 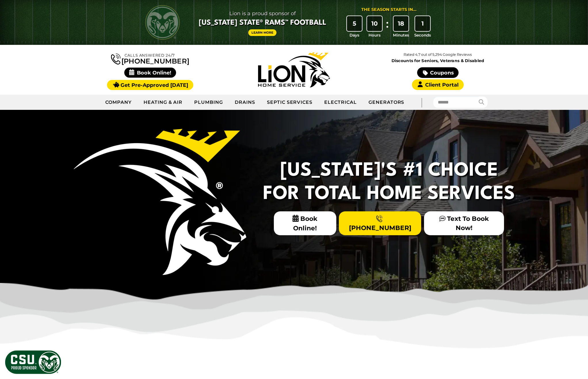 I want to click on span: Hours, so click(x=375, y=36).